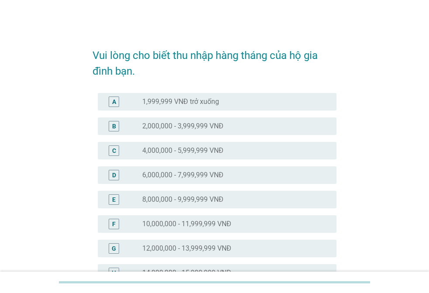 The image size is (429, 293). Describe the element at coordinates (187, 273) in the screenshot. I see `label: 14,000,000 - 15,999,999 VNĐ` at that location.